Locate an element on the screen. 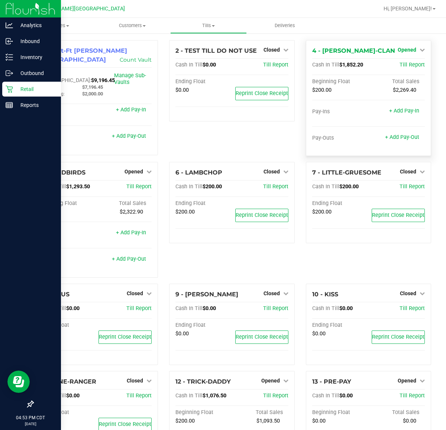 The height and width of the screenshot is (430, 446). span: 12 - TRICK-DADDY is located at coordinates (203, 382).